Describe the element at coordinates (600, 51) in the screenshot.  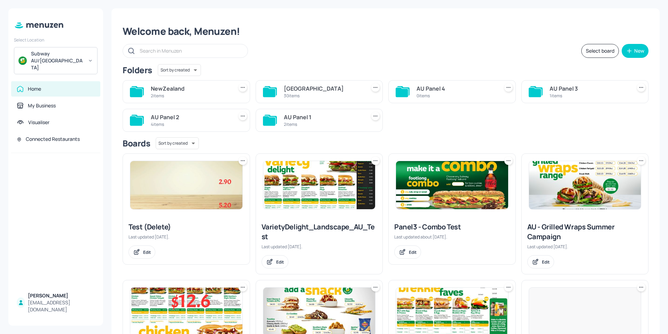
I see `button: Select board` at that location.